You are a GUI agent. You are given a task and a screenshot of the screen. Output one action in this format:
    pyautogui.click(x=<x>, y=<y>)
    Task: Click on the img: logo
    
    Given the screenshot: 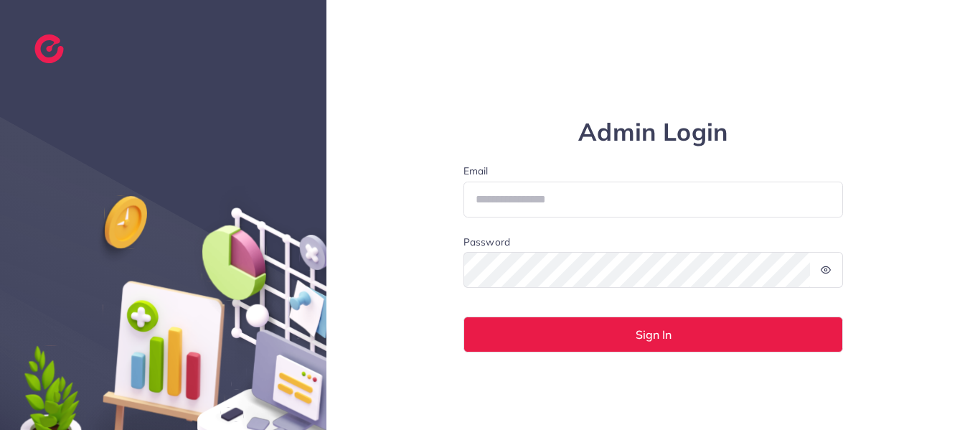 What is the action you would take?
    pyautogui.click(x=49, y=49)
    